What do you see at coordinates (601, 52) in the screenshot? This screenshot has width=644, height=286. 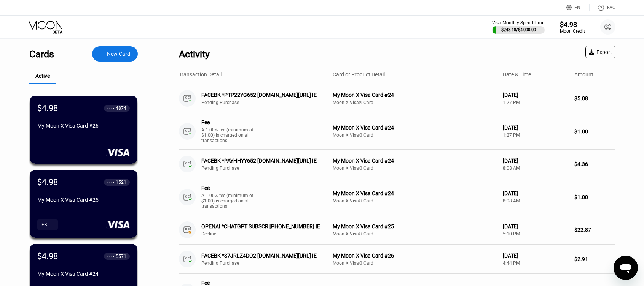 I see `div: Export` at bounding box center [601, 52].